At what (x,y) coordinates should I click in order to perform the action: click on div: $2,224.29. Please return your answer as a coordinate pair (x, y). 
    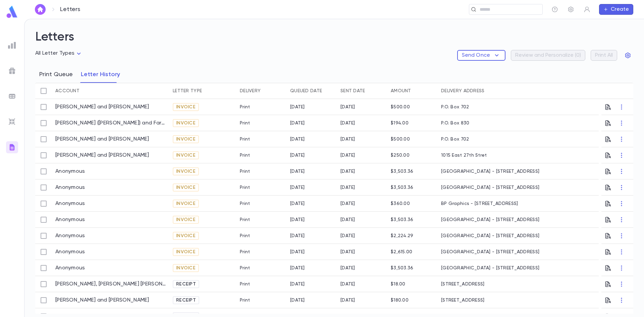
    Looking at the image, I should click on (402, 236).